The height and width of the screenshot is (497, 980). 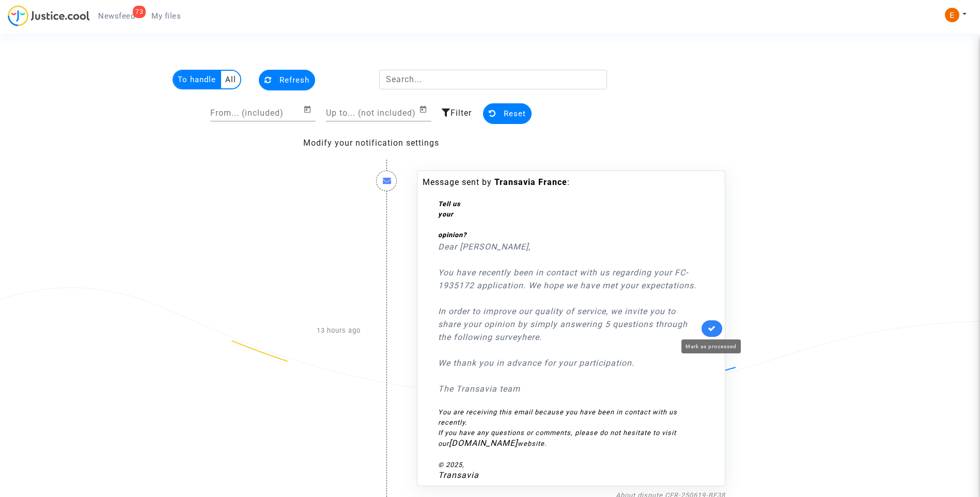 What do you see at coordinates (568, 444) in the screenshot?
I see `div: You are receiving this email because you have been in contact with us recently. If you have any q...` at bounding box center [568, 444].